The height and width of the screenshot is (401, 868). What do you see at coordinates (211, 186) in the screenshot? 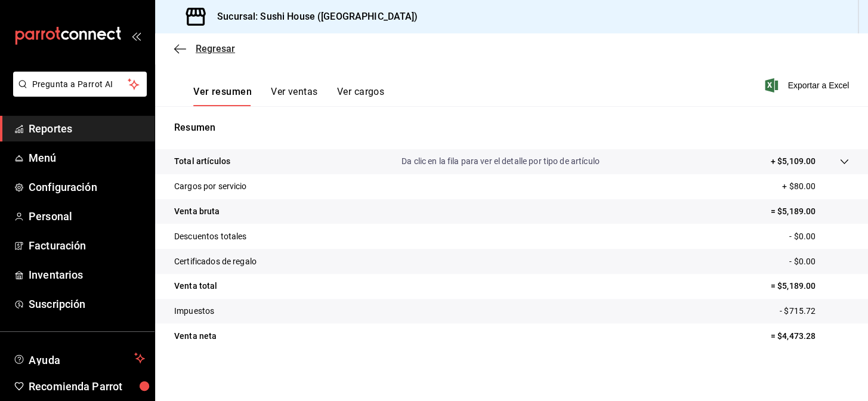
I see `p: Cargos por servicio` at bounding box center [211, 186].